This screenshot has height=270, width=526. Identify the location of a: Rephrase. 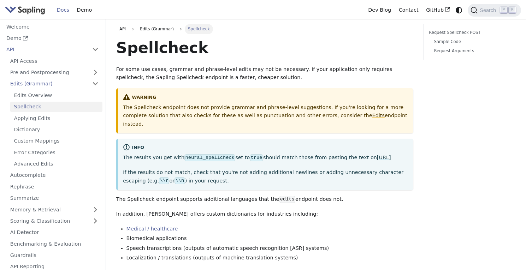
(54, 187).